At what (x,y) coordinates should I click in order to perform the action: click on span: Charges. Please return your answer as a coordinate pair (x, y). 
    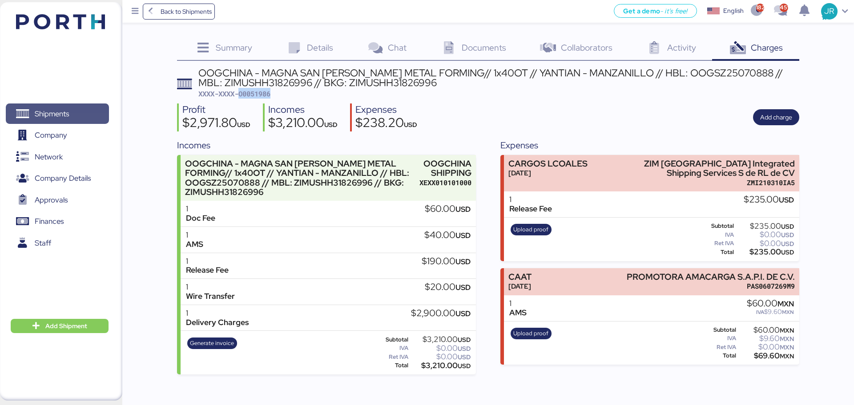
    Looking at the image, I should click on (767, 48).